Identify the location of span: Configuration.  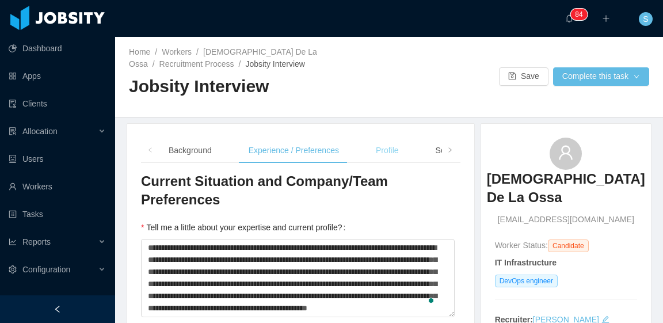
(46, 269).